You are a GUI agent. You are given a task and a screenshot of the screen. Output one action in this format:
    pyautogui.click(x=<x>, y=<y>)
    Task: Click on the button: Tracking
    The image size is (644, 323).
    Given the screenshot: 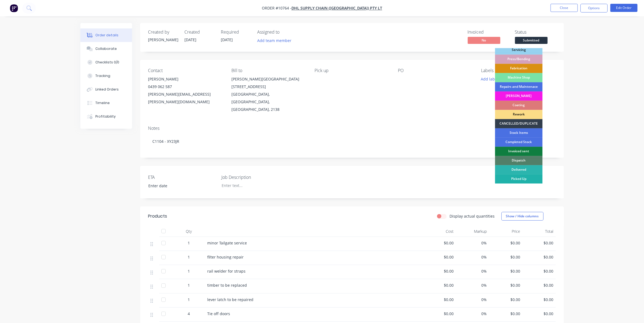 What is the action you would take?
    pyautogui.click(x=106, y=76)
    